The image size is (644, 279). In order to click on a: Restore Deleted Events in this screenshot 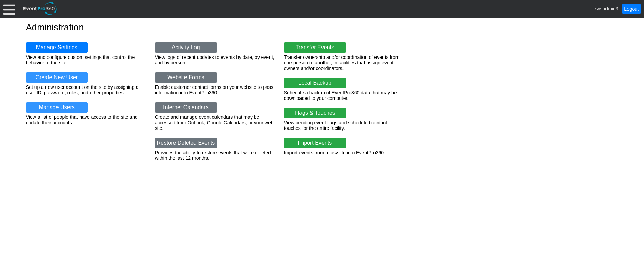, I will do `click(186, 143)`.